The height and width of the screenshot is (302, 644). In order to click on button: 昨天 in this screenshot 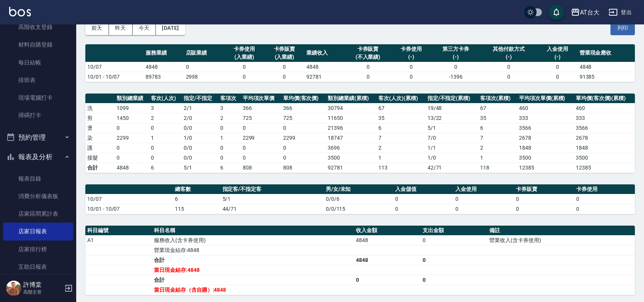, I will do `click(121, 28)`.